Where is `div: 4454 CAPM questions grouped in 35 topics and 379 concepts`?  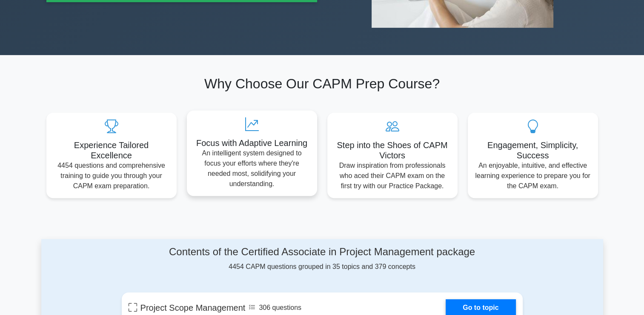 div: 4454 CAPM questions grouped in 35 topics and 379 concepts is located at coordinates (322, 258).